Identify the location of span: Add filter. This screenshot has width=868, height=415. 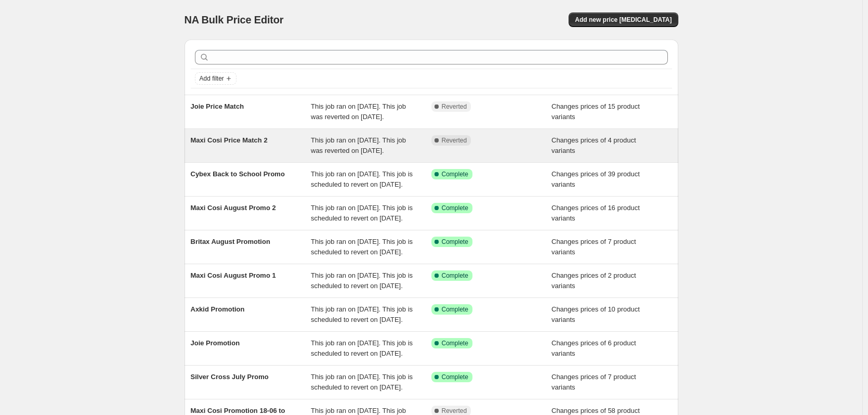
(212, 78).